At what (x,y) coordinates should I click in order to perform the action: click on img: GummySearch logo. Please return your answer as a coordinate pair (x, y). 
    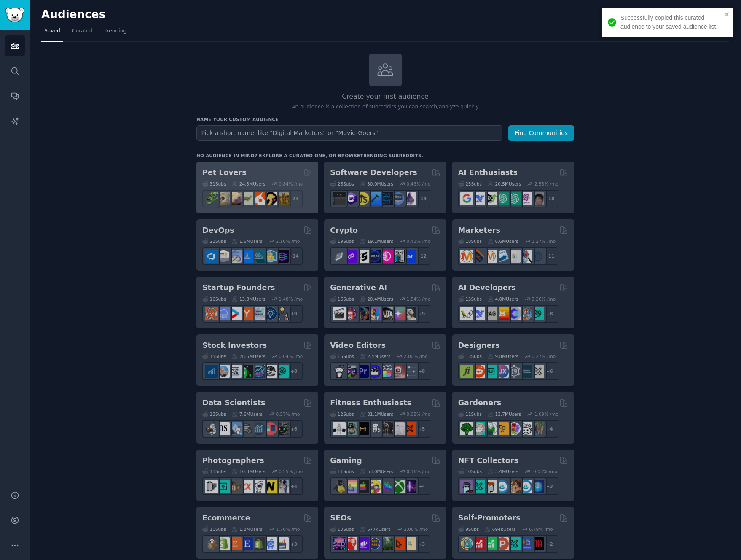
    Looking at the image, I should click on (15, 15).